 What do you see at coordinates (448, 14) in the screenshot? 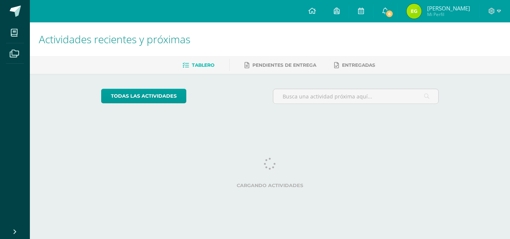
I see `span: Mi Perfil` at bounding box center [448, 14].